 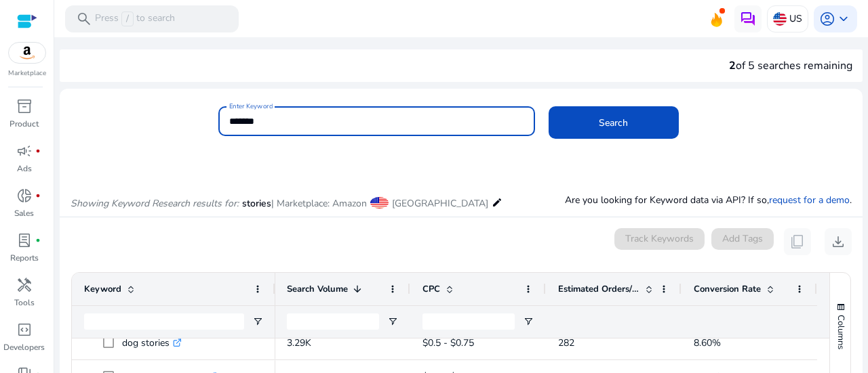 What do you see at coordinates (599, 290) in the screenshot?
I see `span: Estimated Orders/Month` at bounding box center [599, 290].